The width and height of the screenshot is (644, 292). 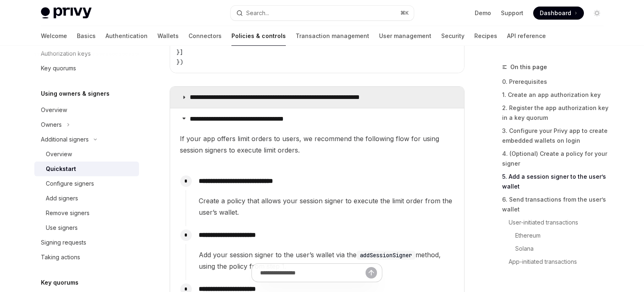 What do you see at coordinates (87, 68) in the screenshot?
I see `a: Key quorums` at bounding box center [87, 68].